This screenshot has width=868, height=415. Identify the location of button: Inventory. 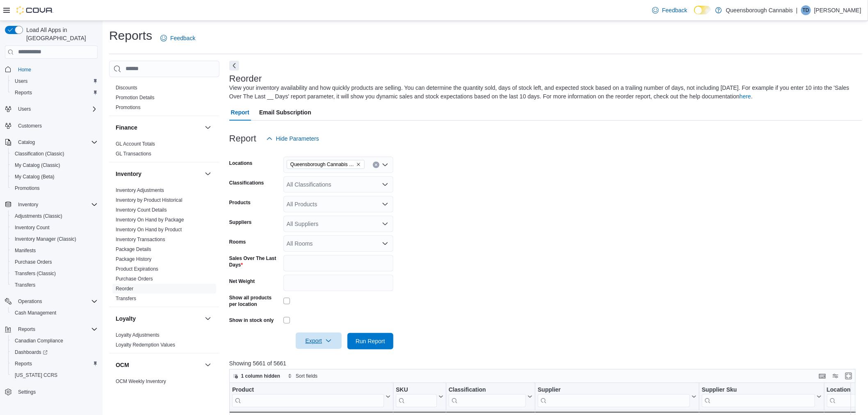
(51, 205).